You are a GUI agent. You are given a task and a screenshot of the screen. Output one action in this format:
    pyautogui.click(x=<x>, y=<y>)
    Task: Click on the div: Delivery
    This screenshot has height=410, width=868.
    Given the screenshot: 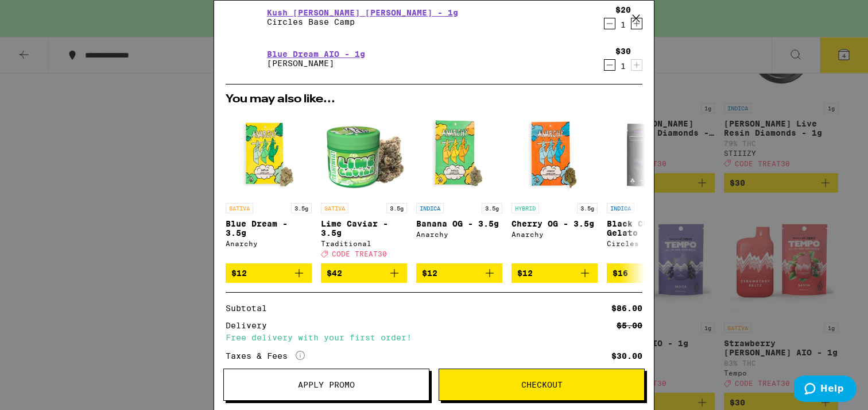 What is the action you would take?
    pyautogui.click(x=250, y=325)
    